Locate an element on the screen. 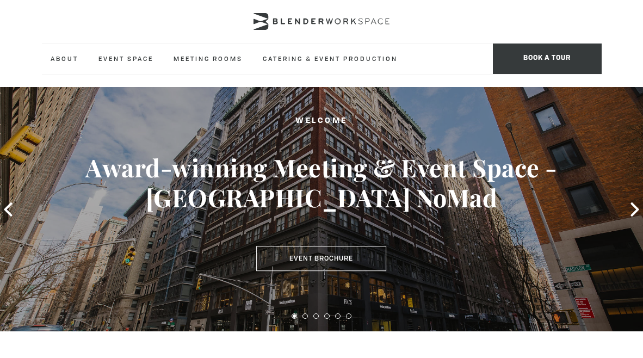 This screenshot has height=358, width=643. h2: Welcome is located at coordinates (322, 121).